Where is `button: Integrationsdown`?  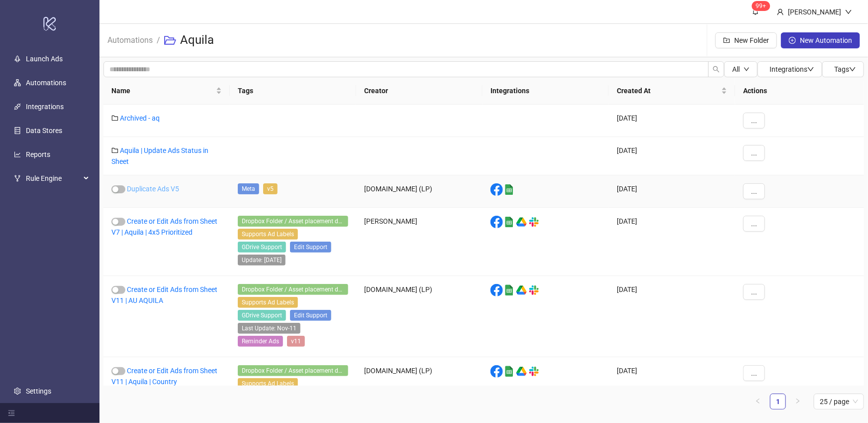
button: Integrationsdown is located at coordinates (790, 69).